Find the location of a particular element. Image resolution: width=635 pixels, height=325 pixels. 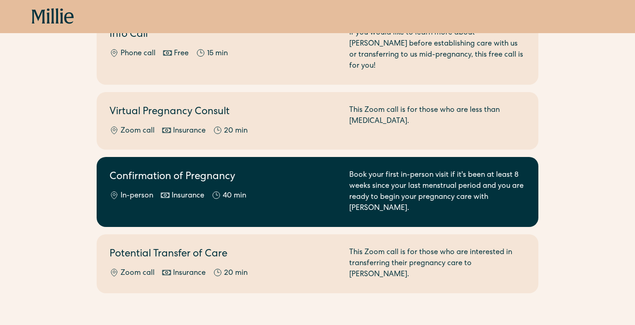

div: 15 min is located at coordinates (217, 54).